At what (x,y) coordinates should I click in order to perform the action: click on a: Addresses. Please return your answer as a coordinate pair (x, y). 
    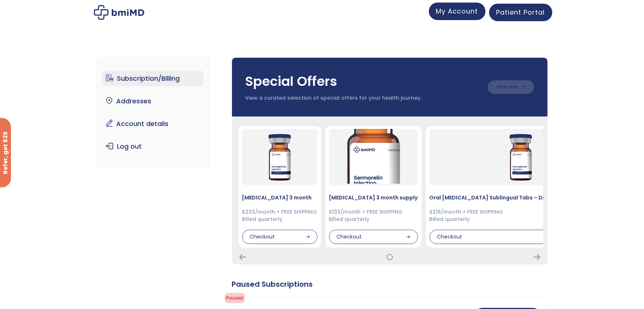
    Looking at the image, I should click on (153, 101).